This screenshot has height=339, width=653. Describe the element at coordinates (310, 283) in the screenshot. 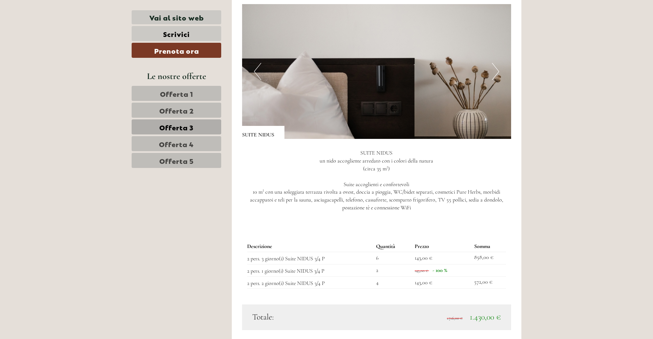

I see `td: 2 pers. 2 giorno(i) Suite NIDUS 3/4 P` at that location.